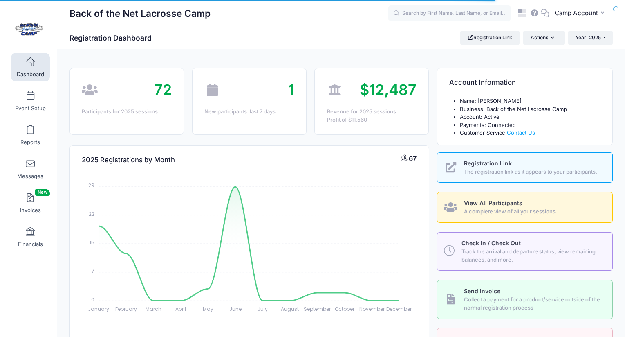 The width and height of the screenshot is (625, 337). What do you see at coordinates (30, 135) in the screenshot?
I see `a: Reports` at bounding box center [30, 135].